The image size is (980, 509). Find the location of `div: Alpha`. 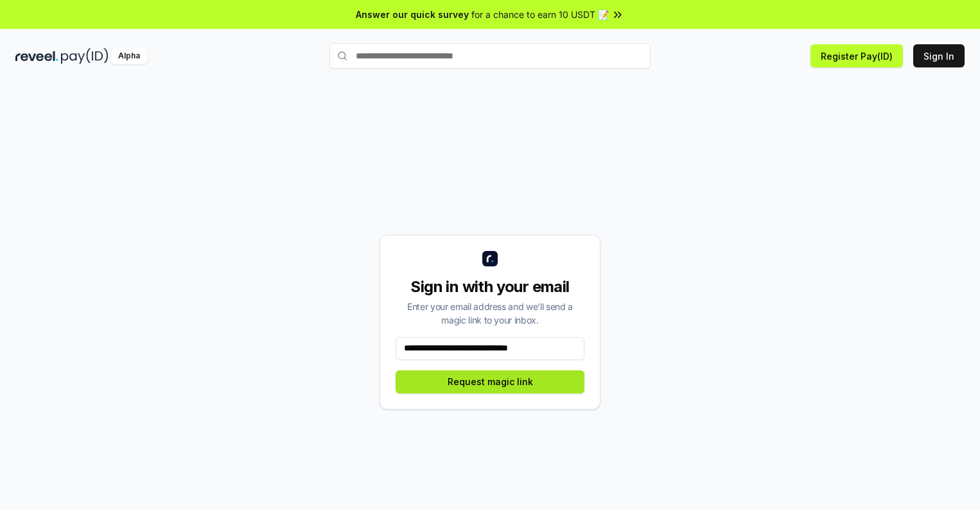

div: Alpha is located at coordinates (129, 56).